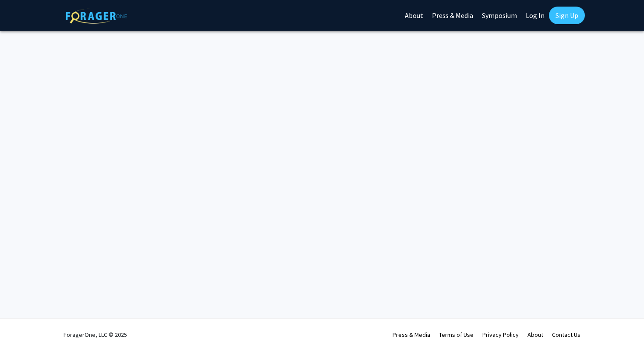 Image resolution: width=644 pixels, height=350 pixels. I want to click on img: ForagerOne Logo, so click(96, 16).